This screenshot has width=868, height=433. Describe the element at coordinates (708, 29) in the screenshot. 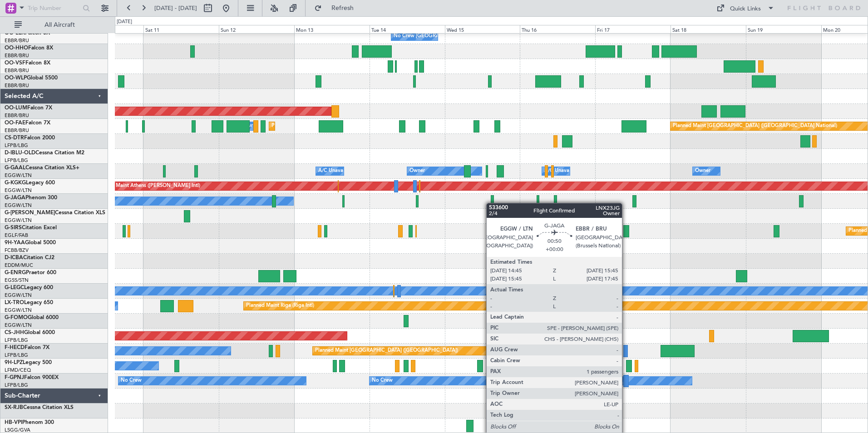

I see `div: Sat 18` at that location.